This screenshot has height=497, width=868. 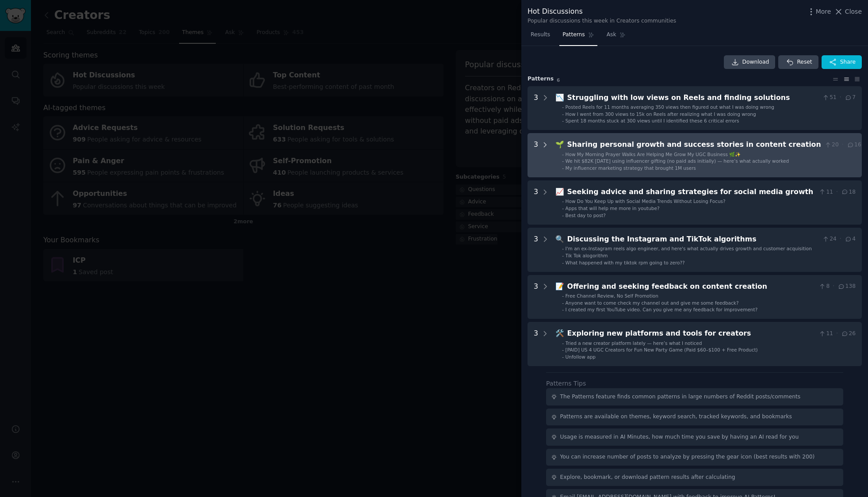 I want to click on span: What happened with my tiktok rpm going to zero??, so click(x=625, y=263).